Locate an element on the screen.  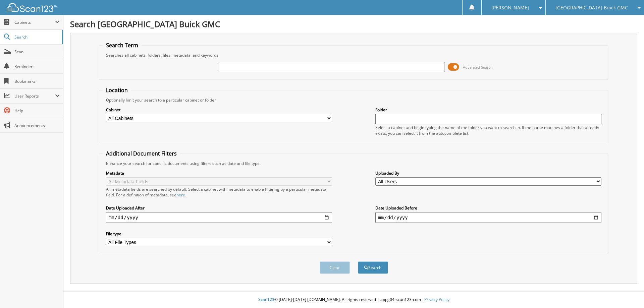
img: scan123-logo-white.svg is located at coordinates (32, 7).